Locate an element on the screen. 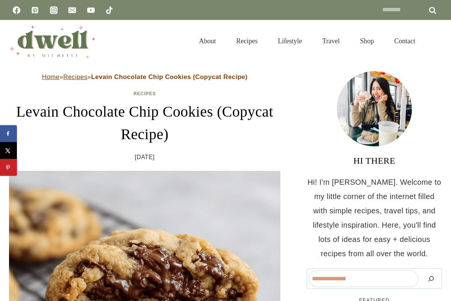  button: Search is located at coordinates (431, 278).